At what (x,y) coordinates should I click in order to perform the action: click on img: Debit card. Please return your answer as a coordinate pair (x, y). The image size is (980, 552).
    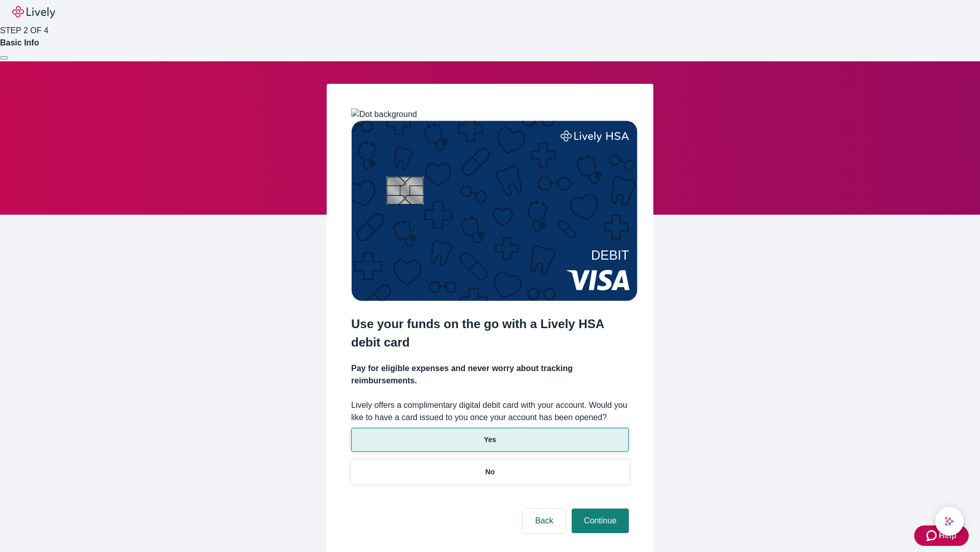
    Looking at the image, I should click on (494, 211).